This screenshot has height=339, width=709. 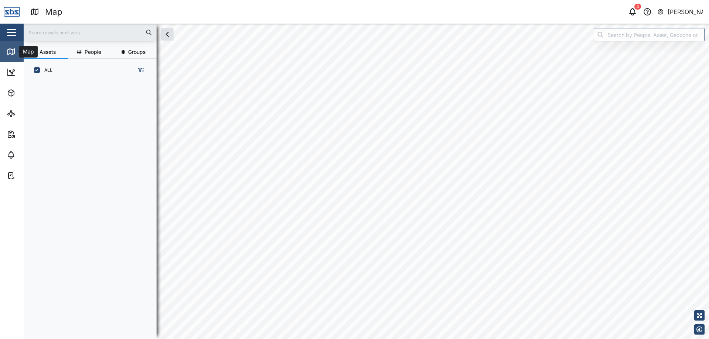 I want to click on div: Assets, so click(x=31, y=93).